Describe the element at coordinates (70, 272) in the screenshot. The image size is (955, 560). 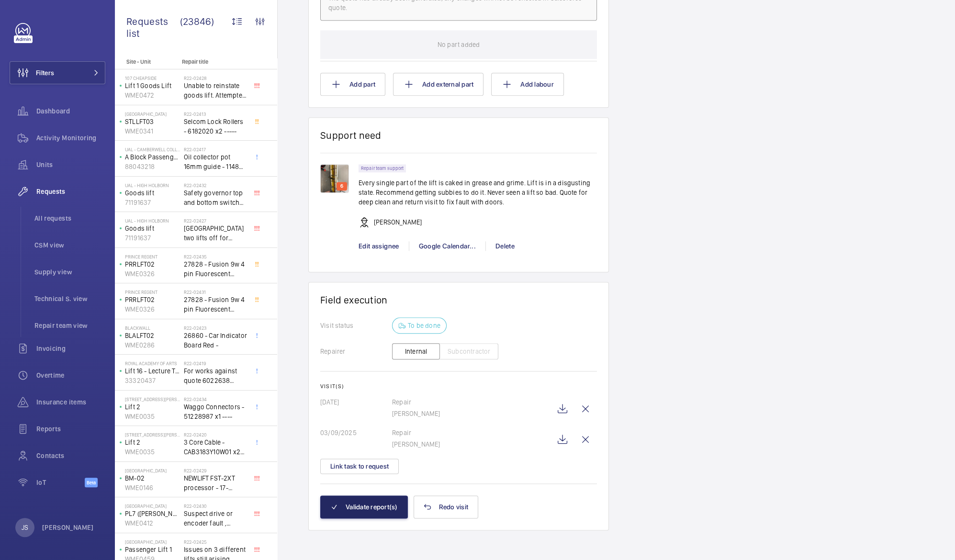
I see `span: Supply view` at that location.